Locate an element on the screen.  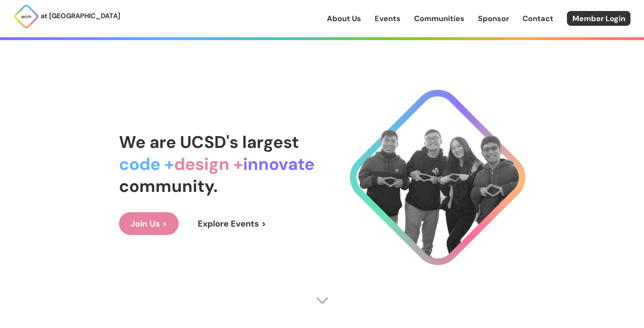
a: Contact is located at coordinates (538, 18).